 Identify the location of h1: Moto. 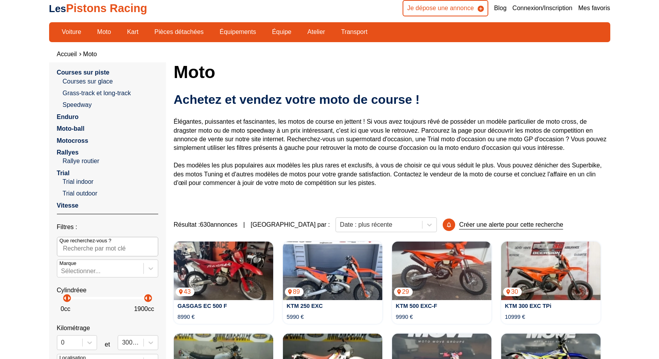
(392, 72).